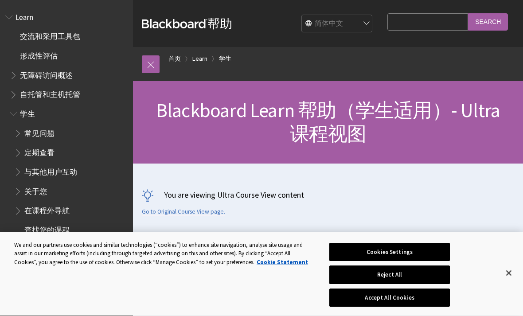 Image resolution: width=523 pixels, height=316 pixels. I want to click on a: Go to Original Course View page., so click(184, 212).